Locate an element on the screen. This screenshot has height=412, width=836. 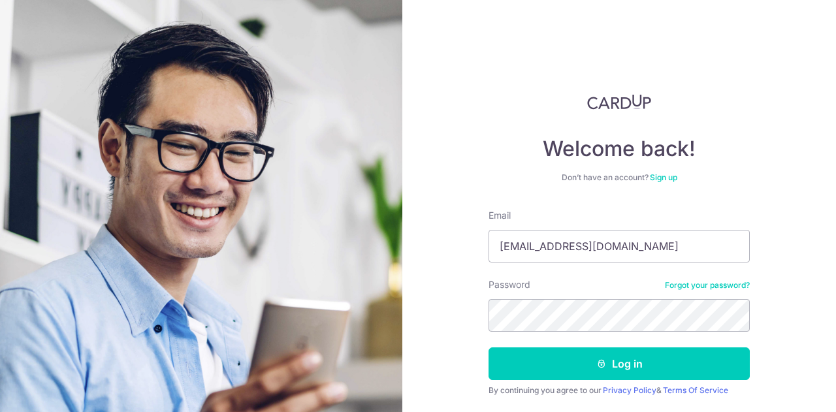
div: By continuing you agree to our & is located at coordinates (619, 391).